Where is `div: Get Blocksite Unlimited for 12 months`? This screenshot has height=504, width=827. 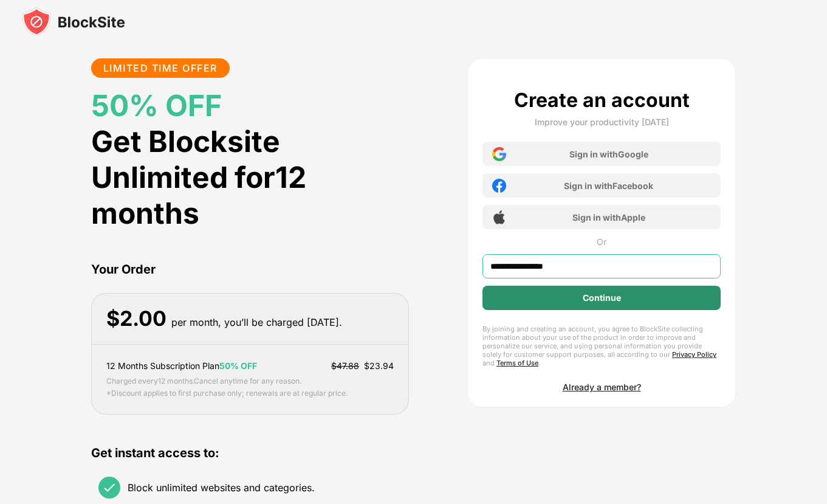
div: Get Blocksite Unlimited for 12 months is located at coordinates (250, 159).